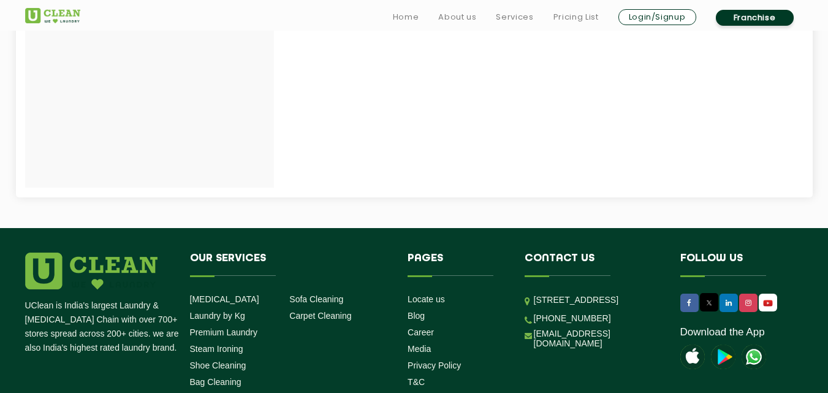  Describe the element at coordinates (416, 382) in the screenshot. I see `a: T&C` at that location.